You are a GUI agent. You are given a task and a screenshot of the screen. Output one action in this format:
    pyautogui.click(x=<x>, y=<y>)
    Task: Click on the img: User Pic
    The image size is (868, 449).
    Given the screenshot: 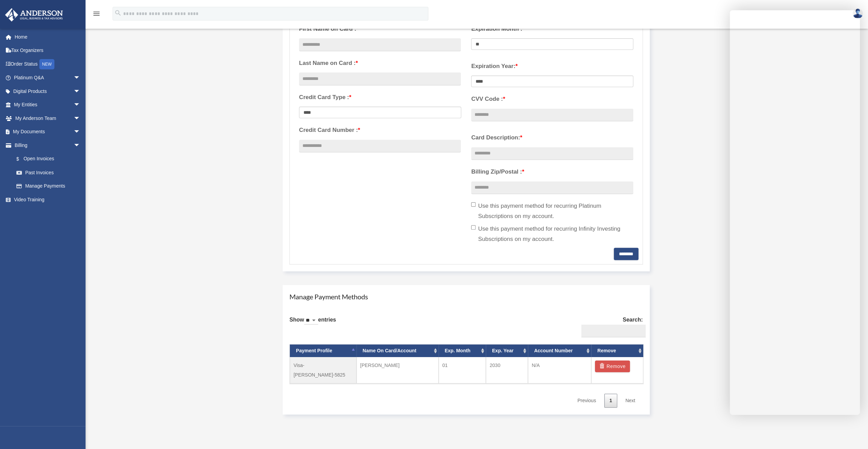 What is the action you would take?
    pyautogui.click(x=858, y=13)
    